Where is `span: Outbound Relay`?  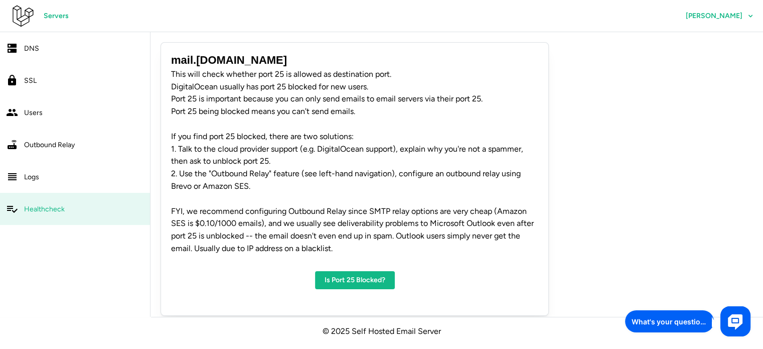 span: Outbound Relay is located at coordinates (49, 144).